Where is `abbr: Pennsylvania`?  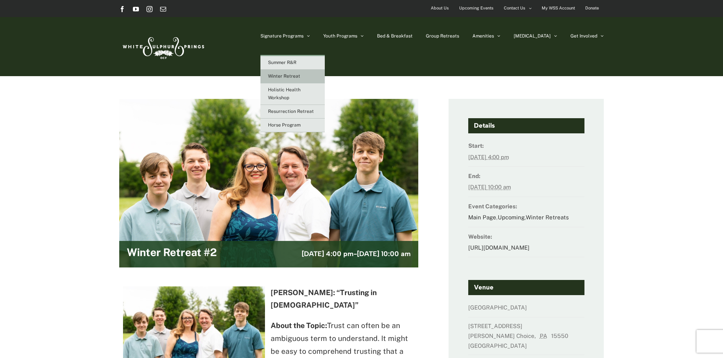
abbr: Pennsylvania is located at coordinates (544, 335).